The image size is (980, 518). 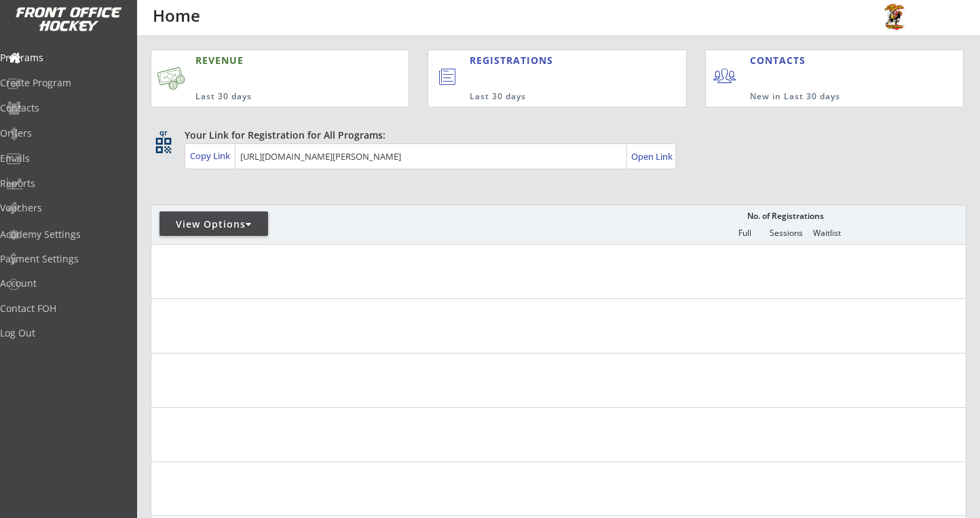 What do you see at coordinates (744, 233) in the screenshot?
I see `div: Full` at bounding box center [744, 233].